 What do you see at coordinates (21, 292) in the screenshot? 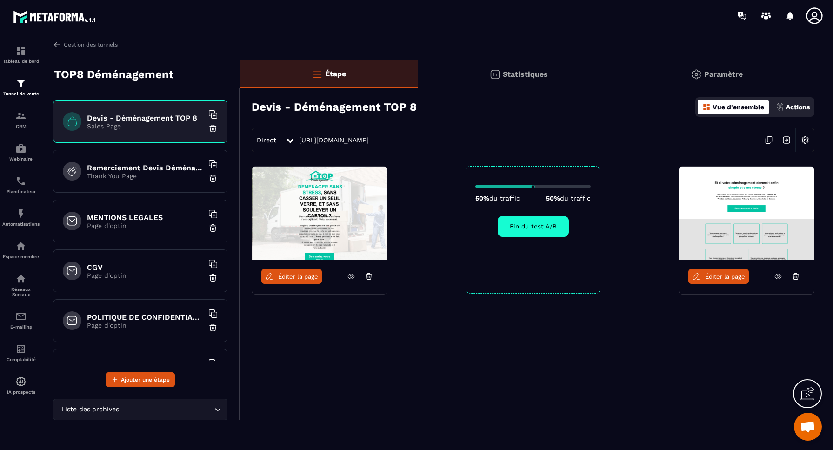
I see `p: Réseaux Sociaux` at bounding box center [21, 292].